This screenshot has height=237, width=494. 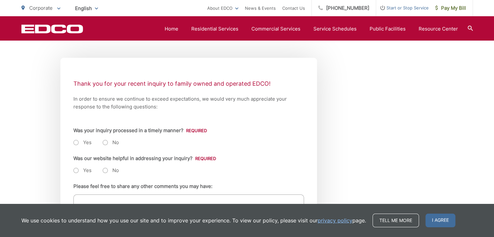 I want to click on a: About EDCO, so click(x=223, y=8).